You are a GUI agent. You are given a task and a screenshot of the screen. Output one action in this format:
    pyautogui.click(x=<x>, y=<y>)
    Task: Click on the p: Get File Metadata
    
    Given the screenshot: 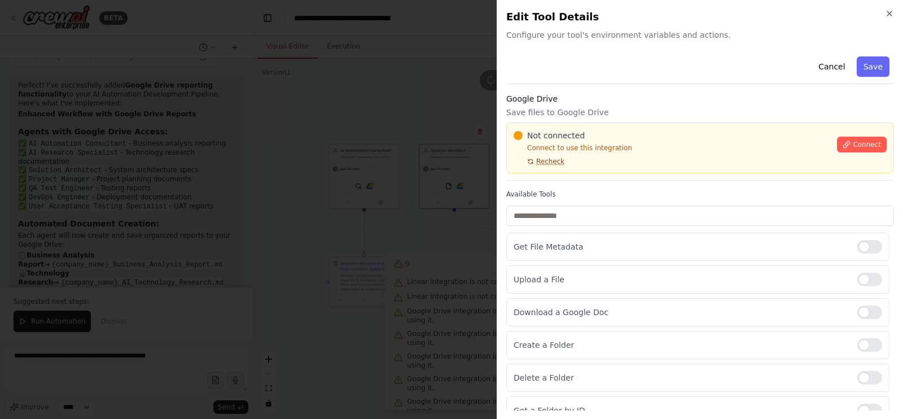 What is the action you would take?
    pyautogui.click(x=680, y=247)
    